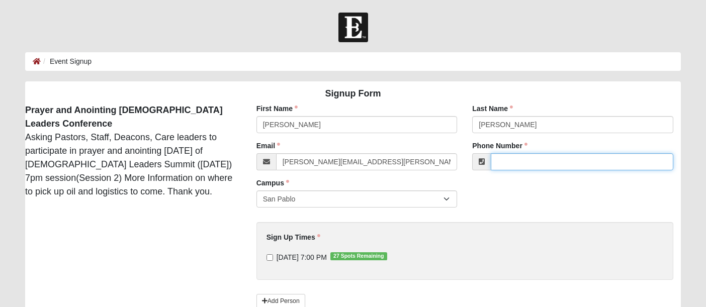 This screenshot has width=706, height=307. Describe the element at coordinates (293, 237) in the screenshot. I see `label: Sign Up Times` at that location.